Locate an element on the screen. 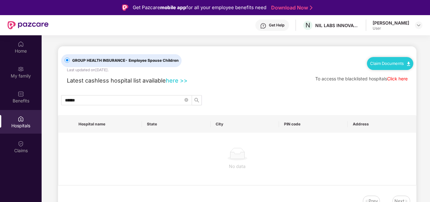 The image size is (430, 202). th: Address is located at coordinates (381, 124).